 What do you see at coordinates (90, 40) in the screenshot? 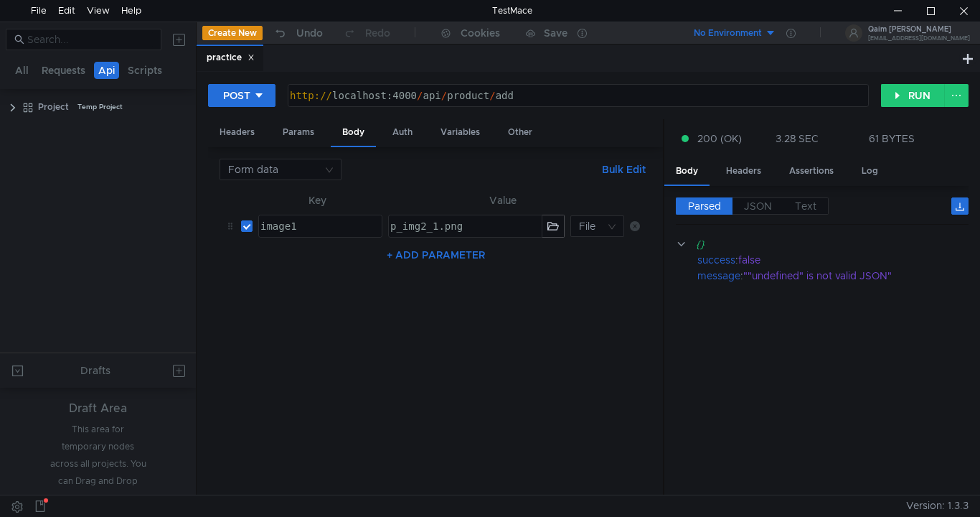
I see `input: Search...` at bounding box center [90, 40].